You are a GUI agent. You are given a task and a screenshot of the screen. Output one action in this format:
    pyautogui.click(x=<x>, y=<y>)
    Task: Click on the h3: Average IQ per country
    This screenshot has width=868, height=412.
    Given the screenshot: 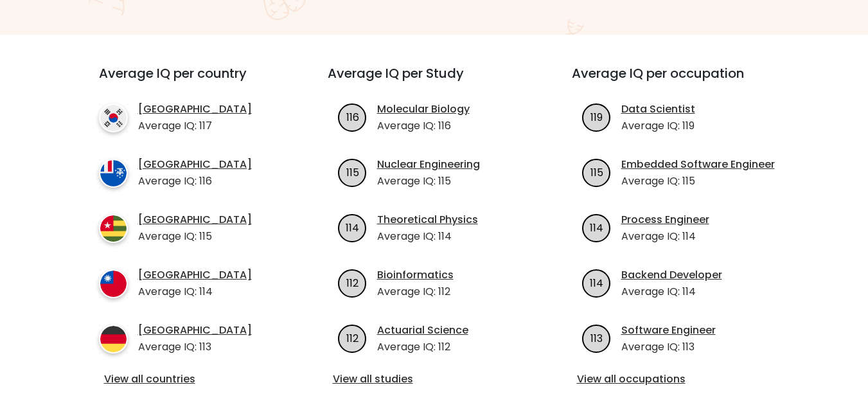 What is the action you would take?
    pyautogui.click(x=190, y=81)
    